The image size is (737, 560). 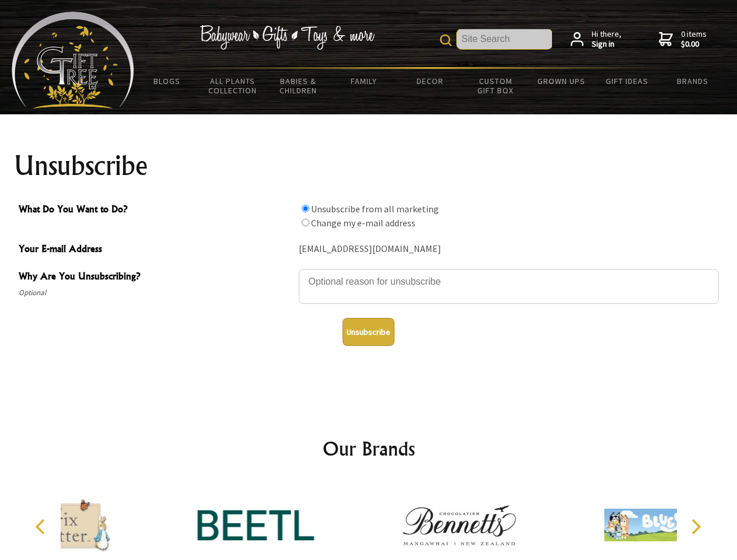 I want to click on span: What Do You Want to Do?, so click(x=156, y=210).